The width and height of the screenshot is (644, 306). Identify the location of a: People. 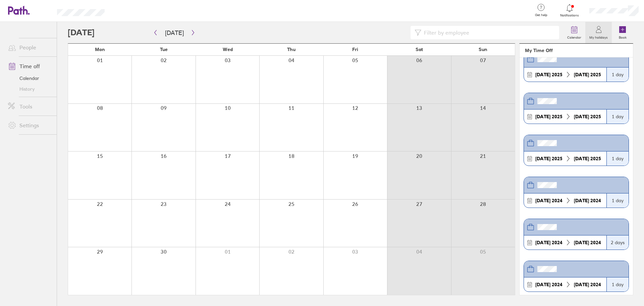
(29, 48).